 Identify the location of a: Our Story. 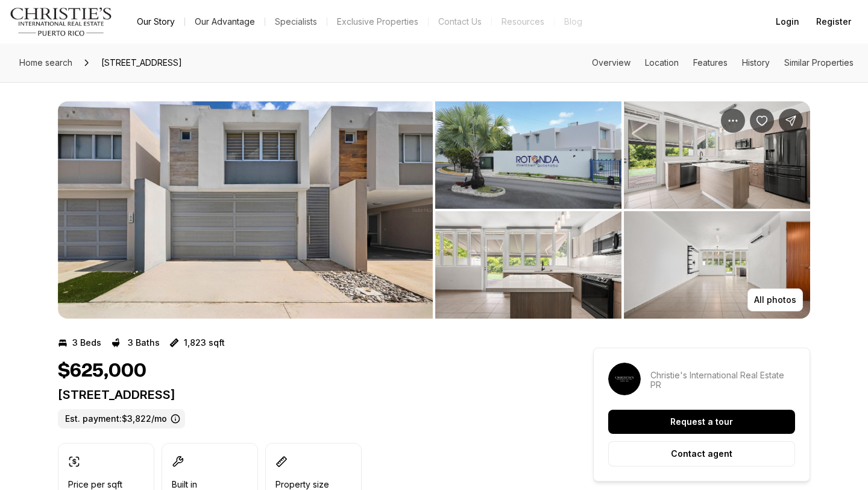
(156, 22).